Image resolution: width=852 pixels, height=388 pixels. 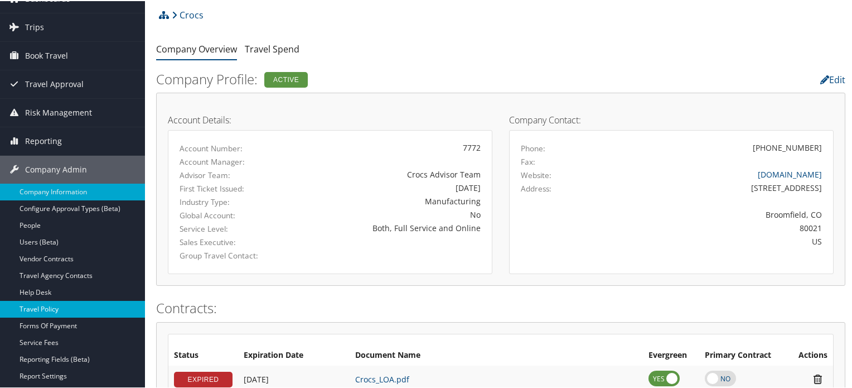 I want to click on label: Service Level:, so click(x=224, y=227).